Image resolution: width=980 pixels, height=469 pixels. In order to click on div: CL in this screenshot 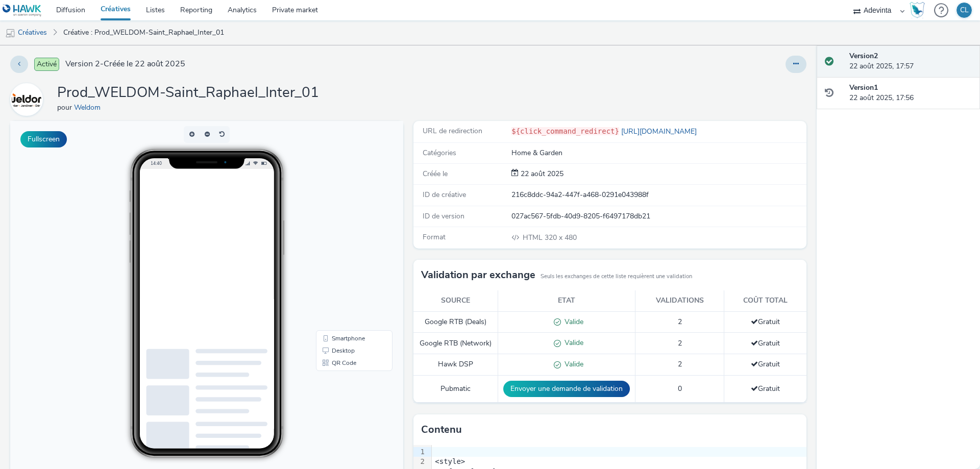, I will do `click(964, 10)`.